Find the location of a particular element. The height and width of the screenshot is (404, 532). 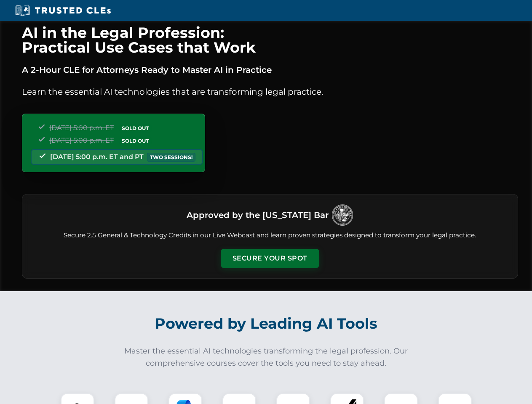

img: Logo is located at coordinates (342, 215).